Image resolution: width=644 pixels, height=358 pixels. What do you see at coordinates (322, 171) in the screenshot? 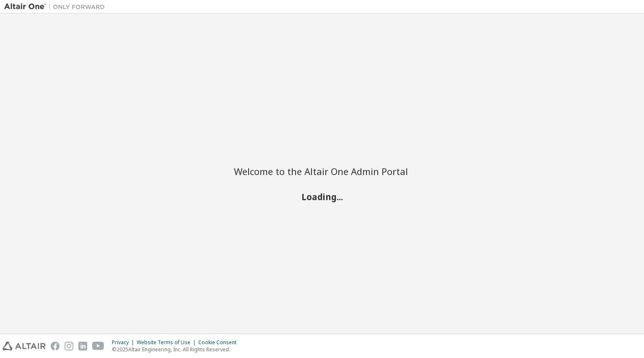
I see `h2: Welcome to the Altair One Admin Portal` at bounding box center [322, 171].